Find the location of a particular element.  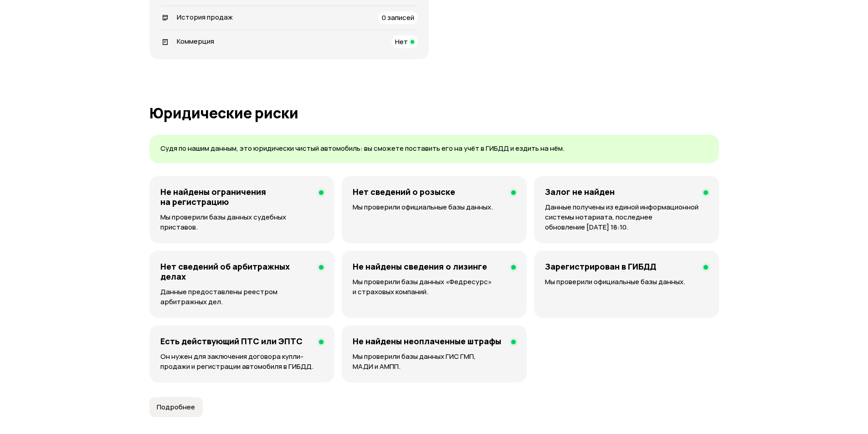

h4: Зарегистрирован в ГИБДД is located at coordinates (601, 266).